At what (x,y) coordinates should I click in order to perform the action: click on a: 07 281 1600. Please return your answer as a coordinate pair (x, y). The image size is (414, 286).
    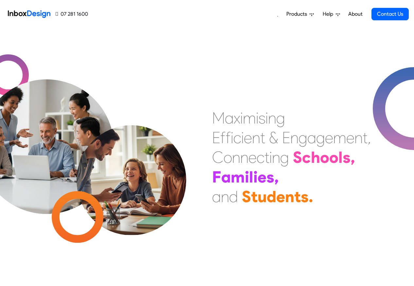
    Looking at the image, I should click on (72, 14).